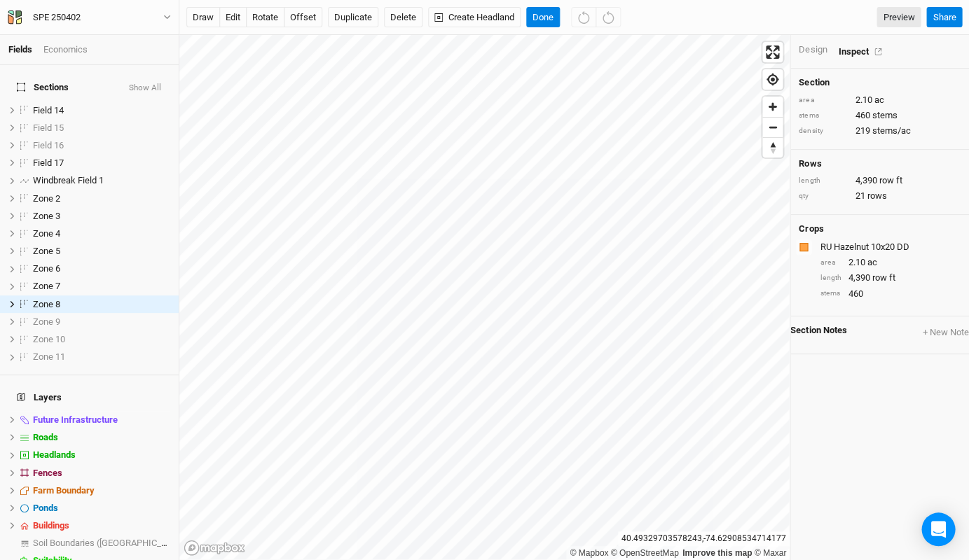 The width and height of the screenshot is (969, 560). I want to click on div: Zone 7, so click(102, 286).